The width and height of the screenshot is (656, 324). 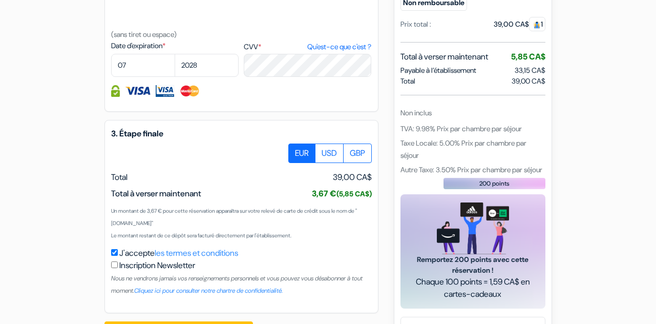 What do you see at coordinates (302, 153) in the screenshot?
I see `label: EUR` at bounding box center [302, 153].